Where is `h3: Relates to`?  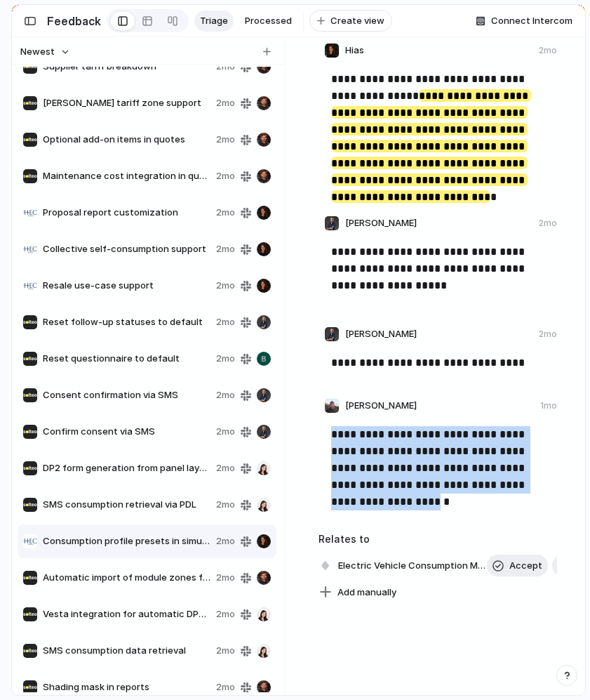
h3: Relates to is located at coordinates (438, 539).